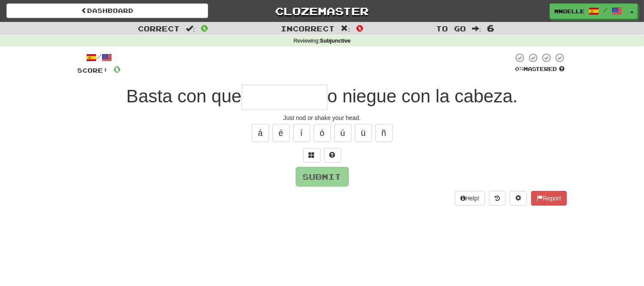 This screenshot has height=286, width=644. Describe the element at coordinates (260, 133) in the screenshot. I see `button: á` at that location.